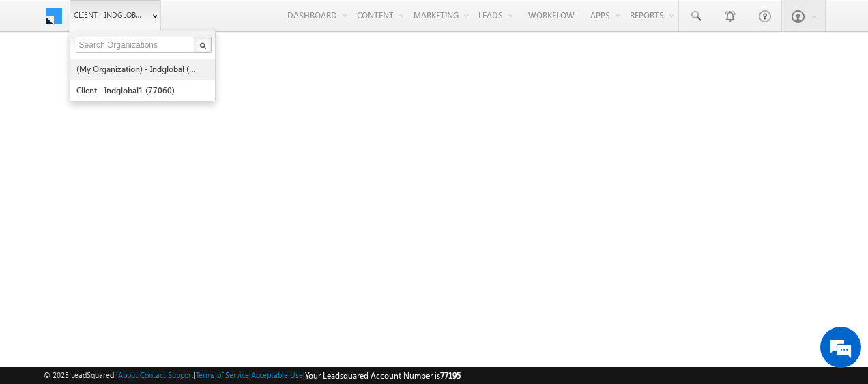 The image size is (868, 384). Describe the element at coordinates (138, 69) in the screenshot. I see `a: (My Organization) - indglobal (48060)` at that location.